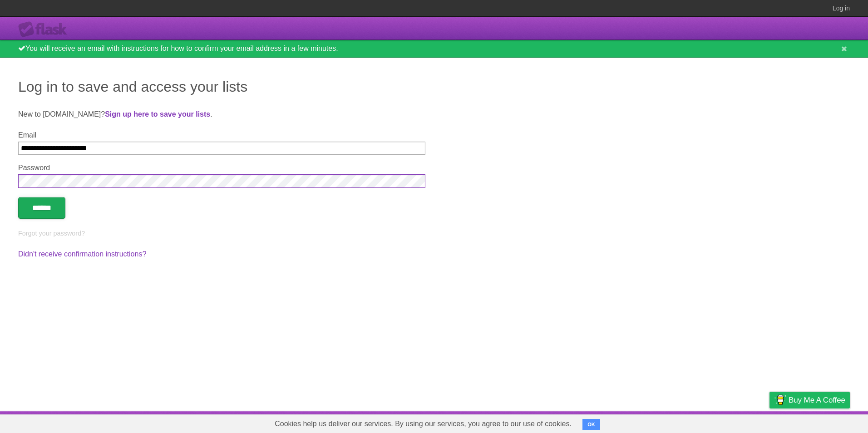 This screenshot has height=433, width=868. I want to click on a: Buy me a coffee, so click(810, 400).